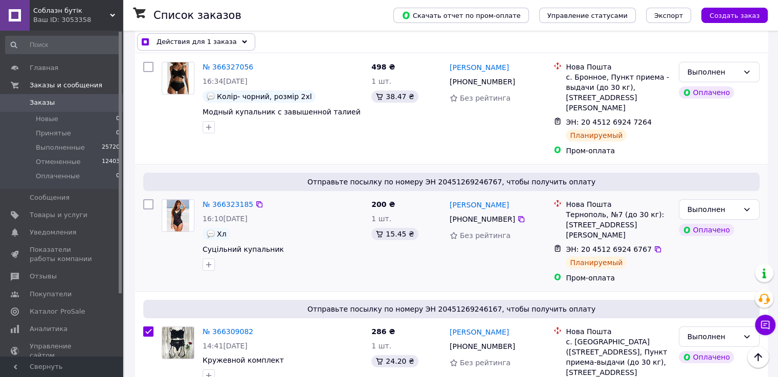 This screenshot has height=377, width=778. I want to click on button: Скачать отчет по пром-оплате, so click(461, 15).